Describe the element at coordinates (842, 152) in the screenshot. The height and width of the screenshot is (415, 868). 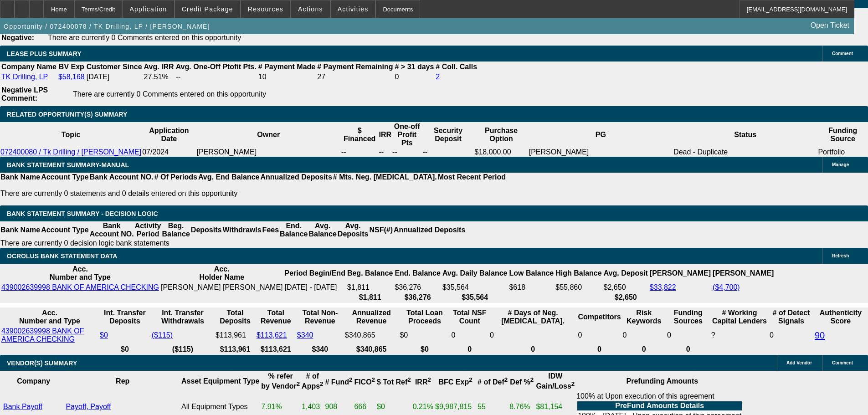
I see `td: Portfolio` at that location.